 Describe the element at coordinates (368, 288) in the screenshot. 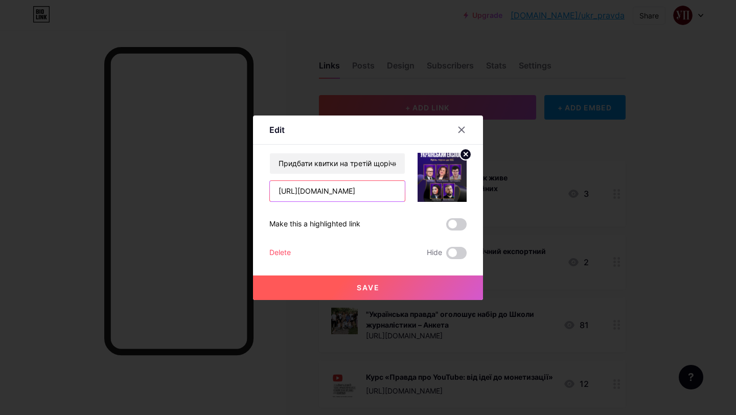

I see `button: Save` at that location.